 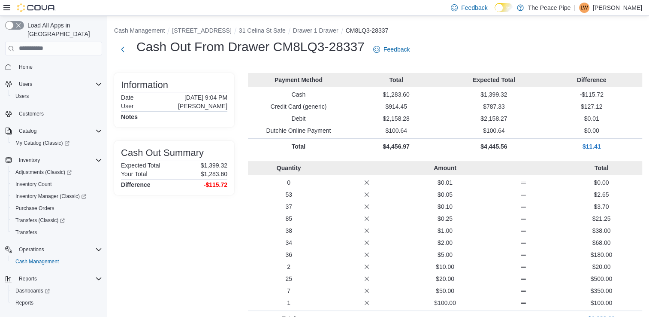 What do you see at coordinates (51, 196) in the screenshot?
I see `a: Inventory Manager (Classic)` at bounding box center [51, 196].